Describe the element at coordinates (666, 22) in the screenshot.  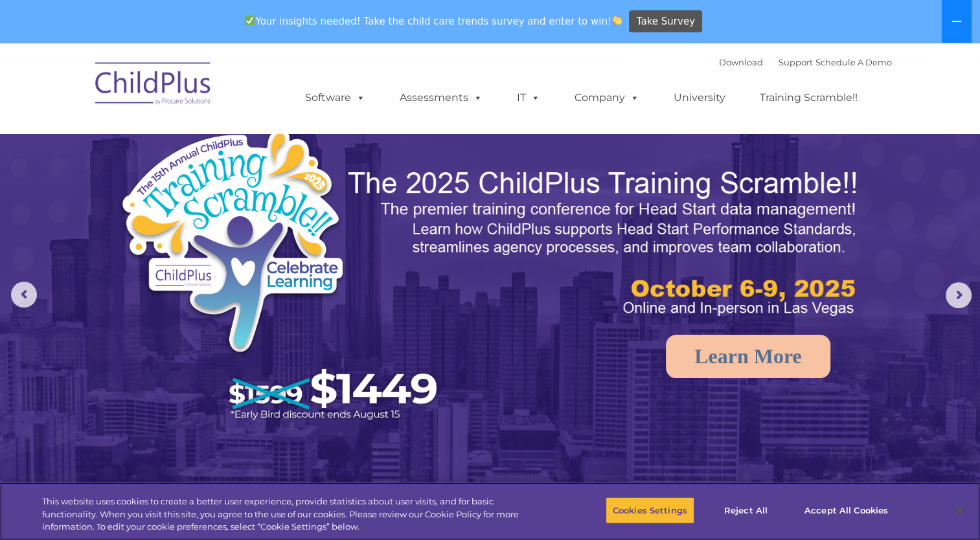
I see `span: Take Survey` at that location.